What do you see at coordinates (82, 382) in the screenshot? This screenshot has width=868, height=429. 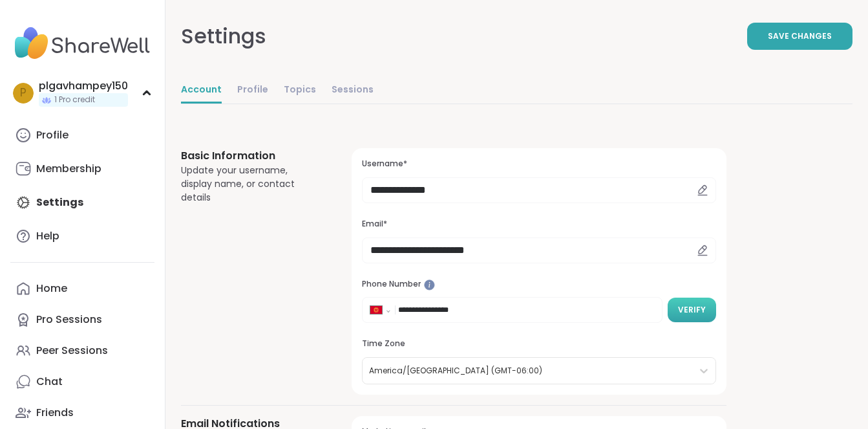 I see `a: Chat` at bounding box center [82, 382].